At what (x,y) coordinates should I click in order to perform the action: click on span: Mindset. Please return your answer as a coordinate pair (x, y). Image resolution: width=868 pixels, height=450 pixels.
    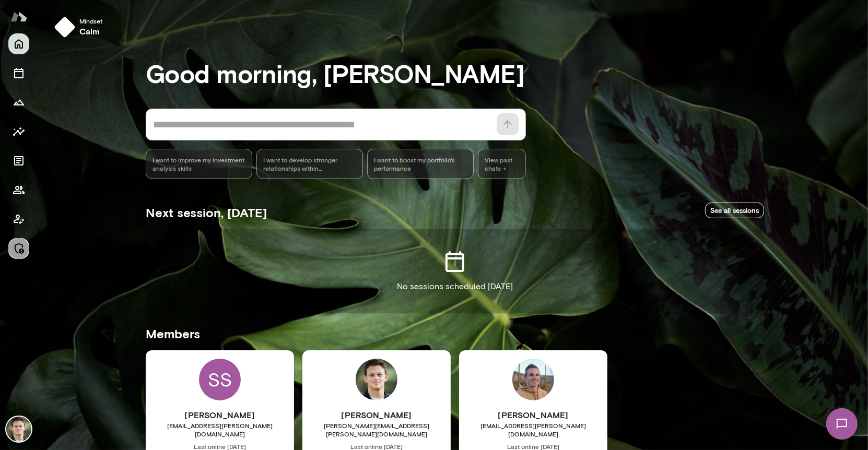
    Looking at the image, I should click on (91, 21).